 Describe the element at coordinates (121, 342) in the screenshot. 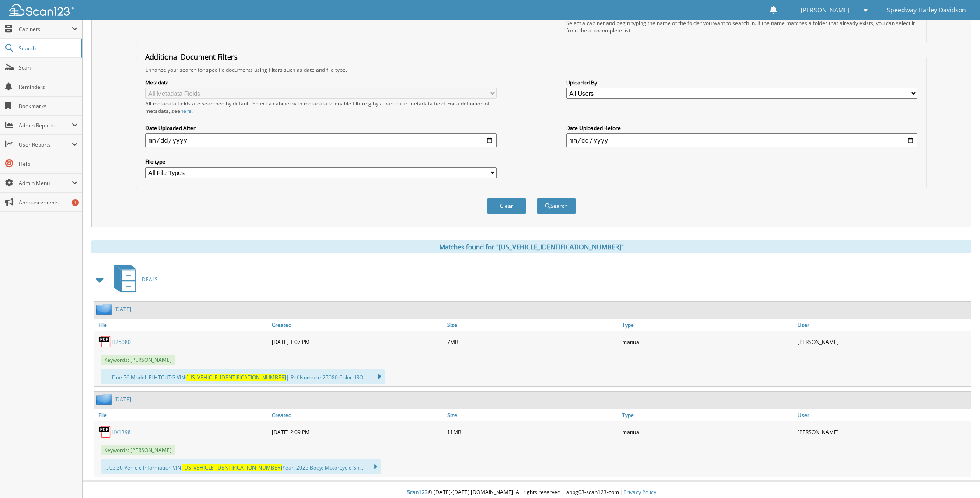

I see `a: H25080` at that location.